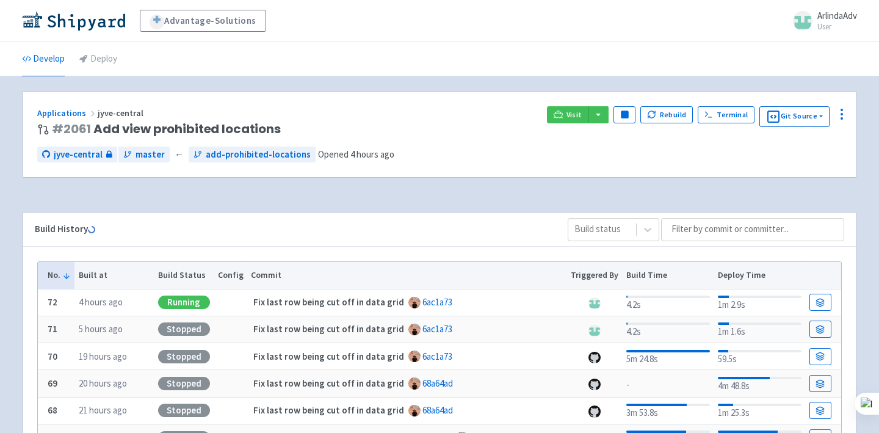 This screenshot has width=879, height=433. What do you see at coordinates (71, 129) in the screenshot?
I see `a: #2061` at bounding box center [71, 129].